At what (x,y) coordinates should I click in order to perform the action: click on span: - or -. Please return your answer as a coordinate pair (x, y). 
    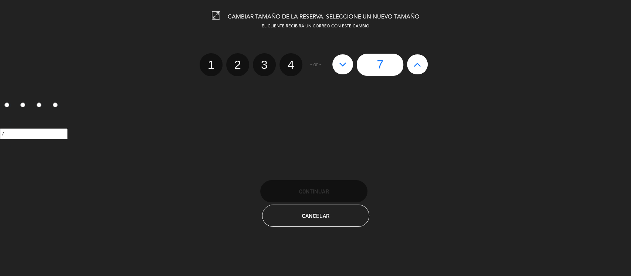
    Looking at the image, I should click on (316, 64).